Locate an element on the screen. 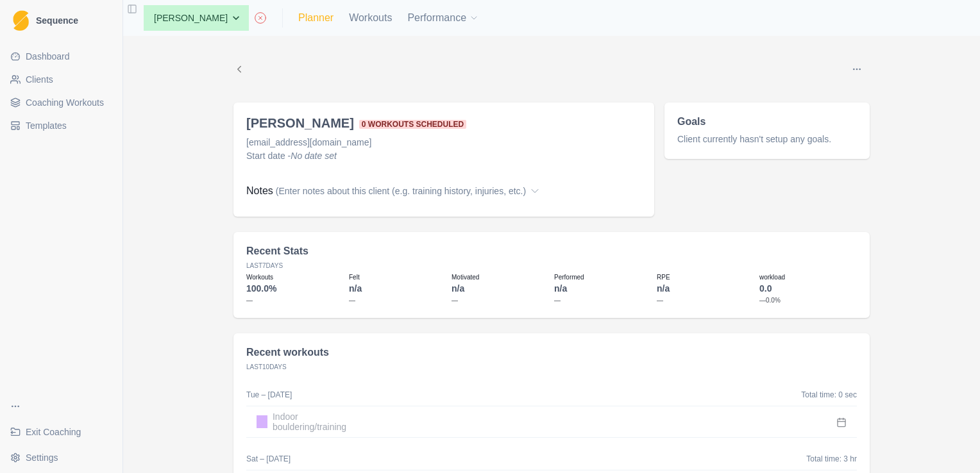 The width and height of the screenshot is (980, 473). h2: Recent Stats is located at coordinates (551, 250).